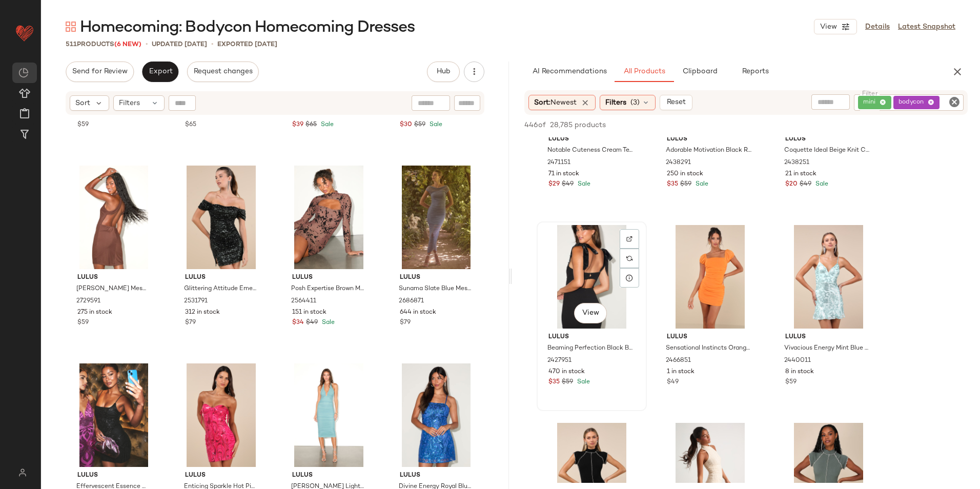  I want to click on span: mini, so click(871, 102).